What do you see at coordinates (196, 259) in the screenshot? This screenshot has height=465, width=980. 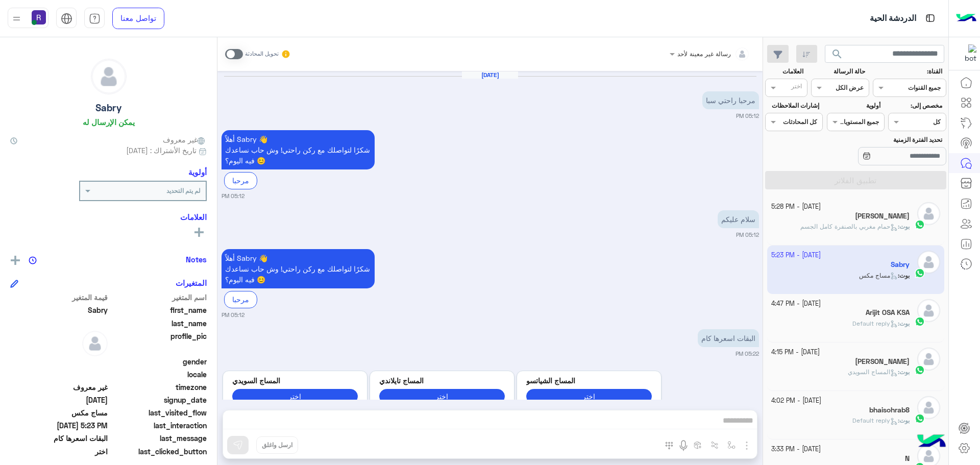 I see `h6: Notes` at bounding box center [196, 259].